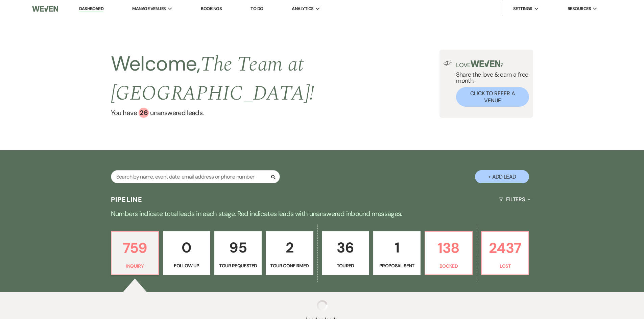 The height and width of the screenshot is (319, 644). I want to click on span: Manage Venues, so click(149, 9).